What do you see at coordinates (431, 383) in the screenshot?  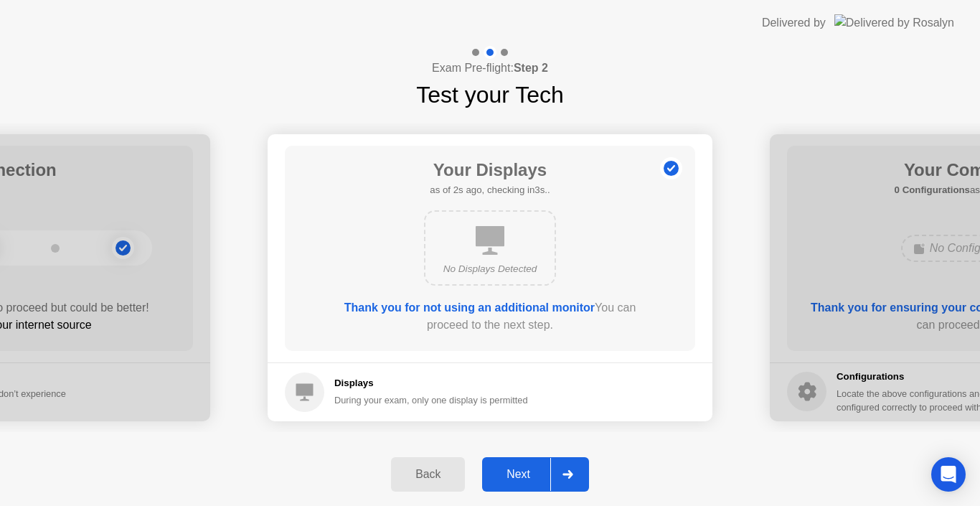 I see `h5: Displays` at bounding box center [431, 383].